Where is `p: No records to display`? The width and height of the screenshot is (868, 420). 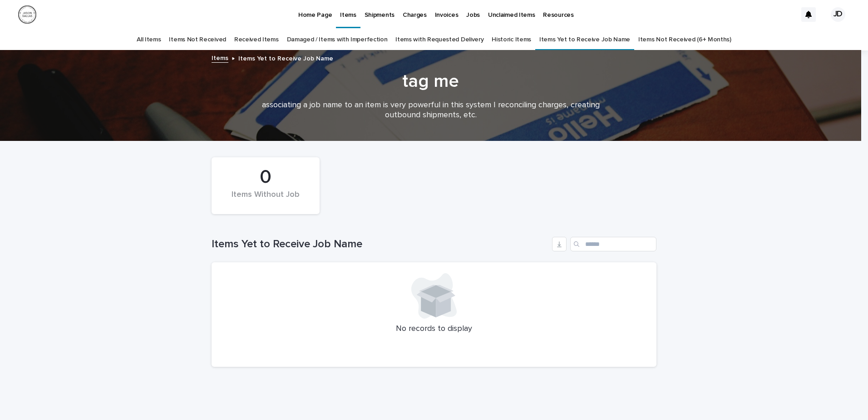 p: No records to display is located at coordinates (434, 329).